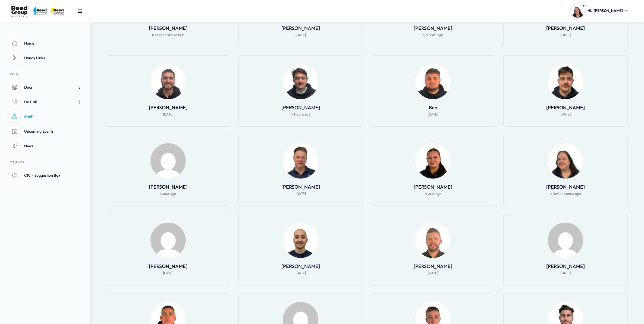  What do you see at coordinates (300, 114) in the screenshot?
I see `span: 17 hours ago` at bounding box center [300, 114].